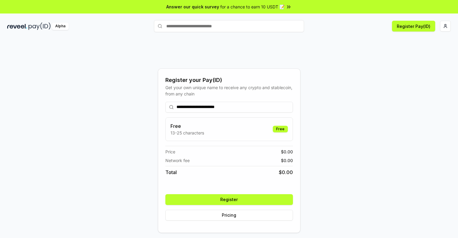 The width and height of the screenshot is (458, 238). Describe the element at coordinates (40, 26) in the screenshot. I see `img: pay_id` at that location.